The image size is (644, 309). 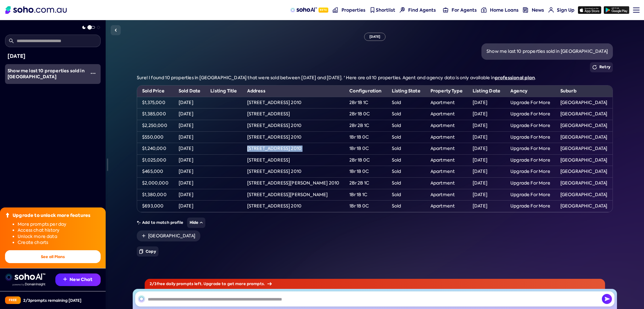 I want to click on button: New Chat, so click(x=78, y=280).